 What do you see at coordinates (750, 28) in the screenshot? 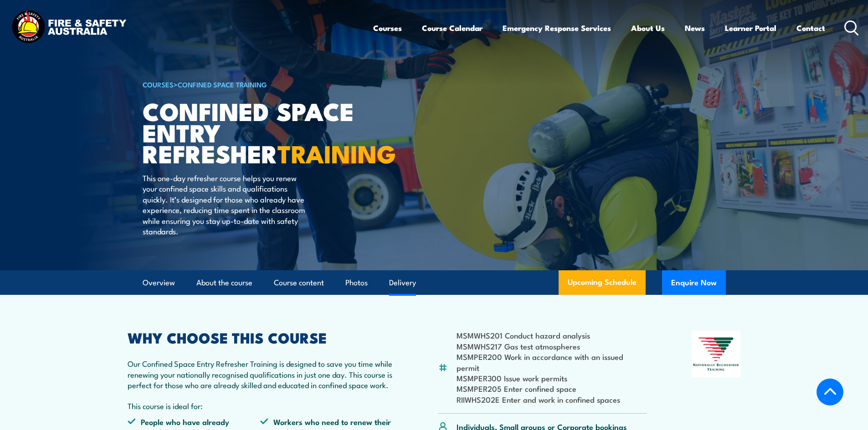
I see `a: Learner Portal` at bounding box center [750, 28].